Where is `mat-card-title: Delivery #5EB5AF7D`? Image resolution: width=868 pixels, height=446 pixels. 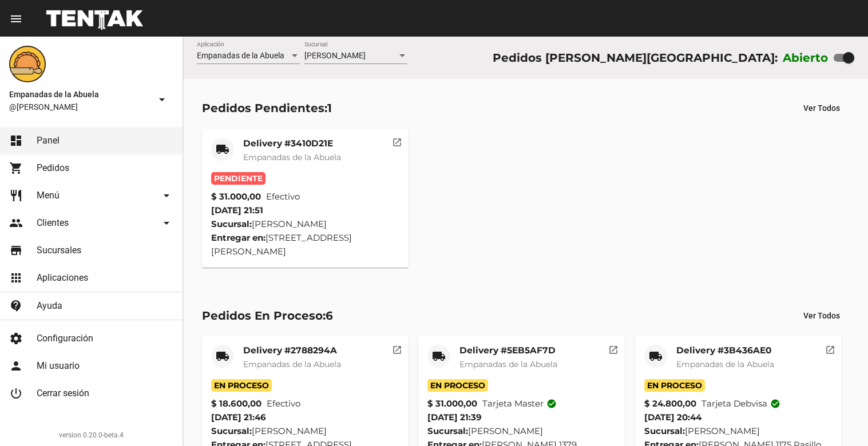 mat-card-title: Delivery #5EB5AF7D is located at coordinates (508, 350).